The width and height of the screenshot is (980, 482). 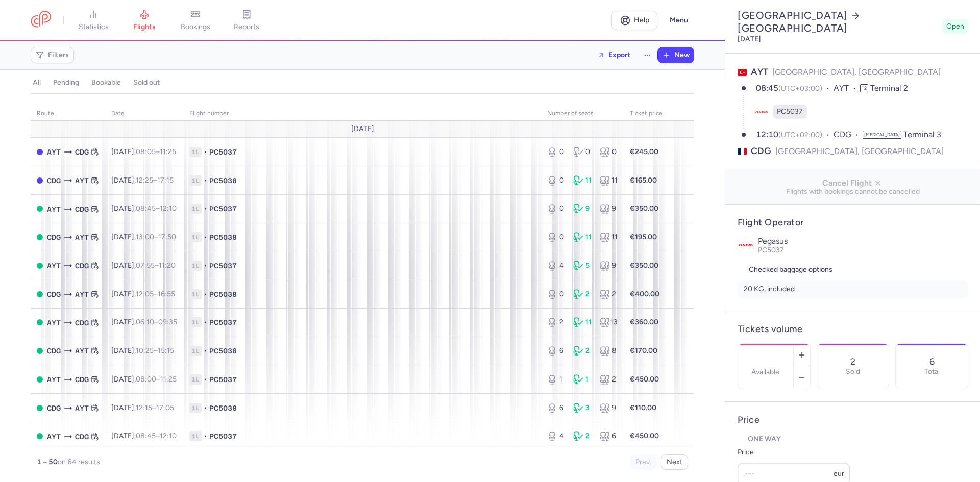 What do you see at coordinates (853, 289) in the screenshot?
I see `li: 20 KG, included` at bounding box center [853, 289].